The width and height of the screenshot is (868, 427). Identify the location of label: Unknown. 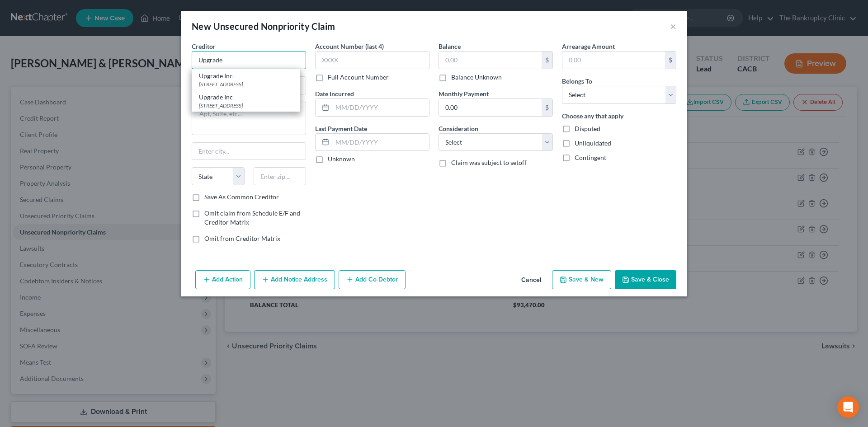
(341, 159).